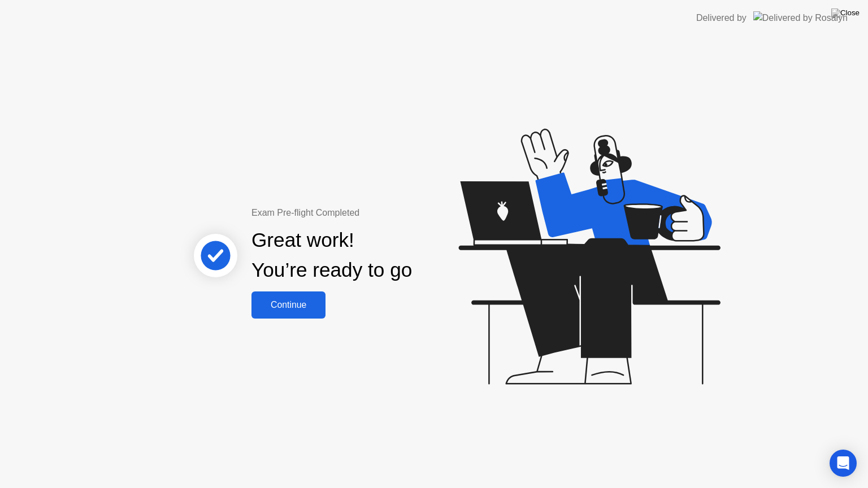 This screenshot has height=488, width=868. Describe the element at coordinates (843, 463) in the screenshot. I see `div: Open Intercom Messenger` at that location.